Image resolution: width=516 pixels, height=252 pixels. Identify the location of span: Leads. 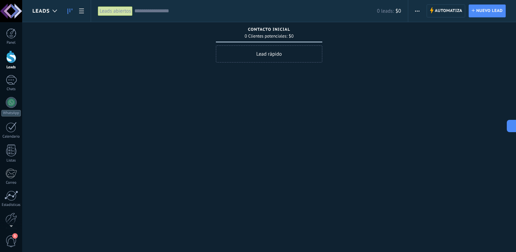
(41, 11).